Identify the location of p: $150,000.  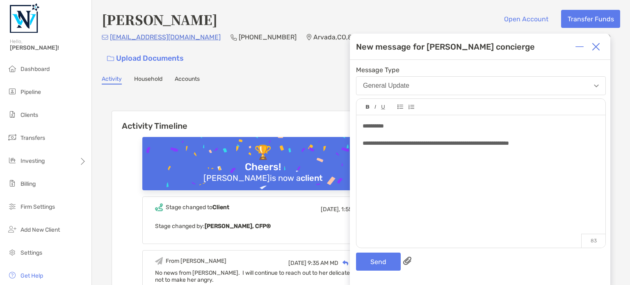
(487, 37).